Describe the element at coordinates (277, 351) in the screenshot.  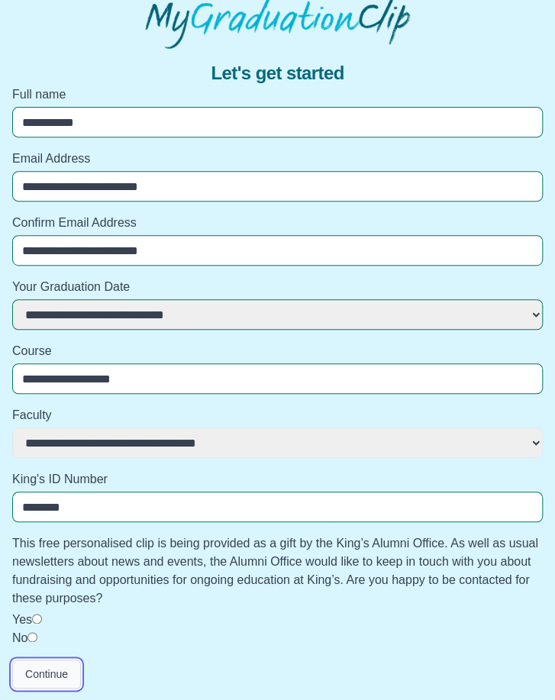
I see `label: Course` at that location.